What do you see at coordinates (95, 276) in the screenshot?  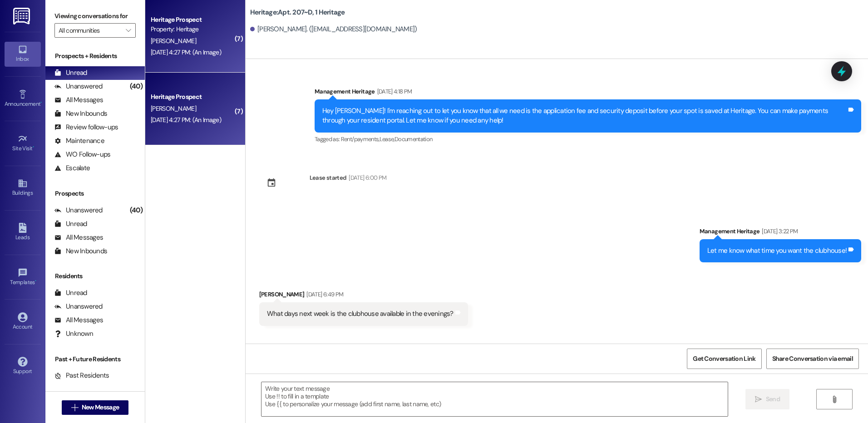 I see `div: Residents` at bounding box center [95, 276].